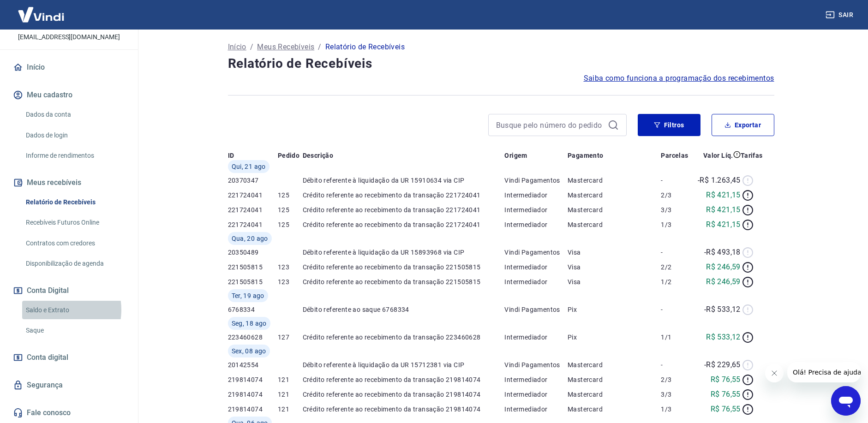 This screenshot has height=423, width=868. I want to click on p: 2/3, so click(676, 195).